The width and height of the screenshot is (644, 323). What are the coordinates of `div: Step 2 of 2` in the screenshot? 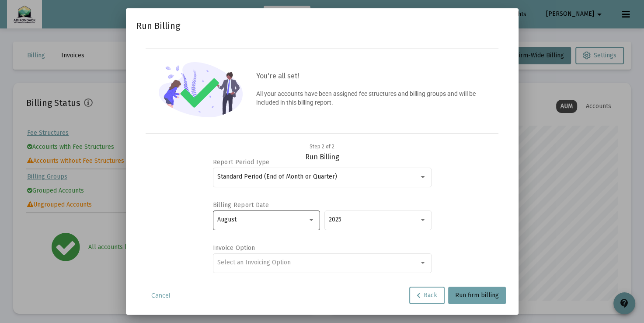 It's located at (322, 147).